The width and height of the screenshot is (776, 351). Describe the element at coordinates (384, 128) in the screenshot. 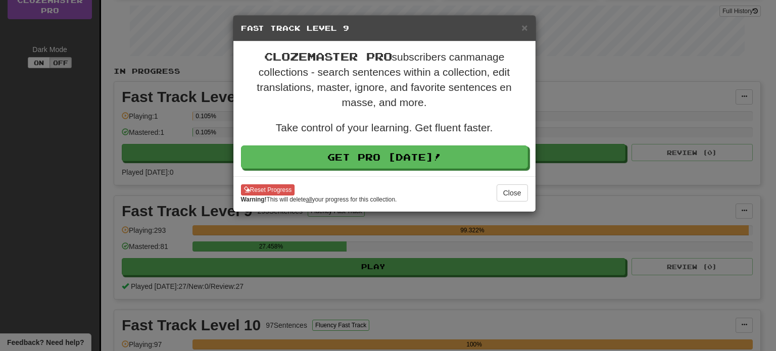

I see `p: Take control of your learning. Get fluent faster.` at that location.